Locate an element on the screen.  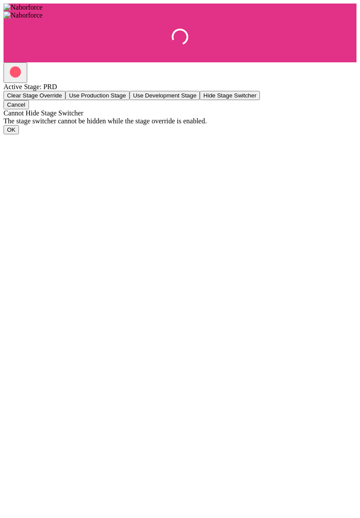
button: Use Development Stage is located at coordinates (164, 95).